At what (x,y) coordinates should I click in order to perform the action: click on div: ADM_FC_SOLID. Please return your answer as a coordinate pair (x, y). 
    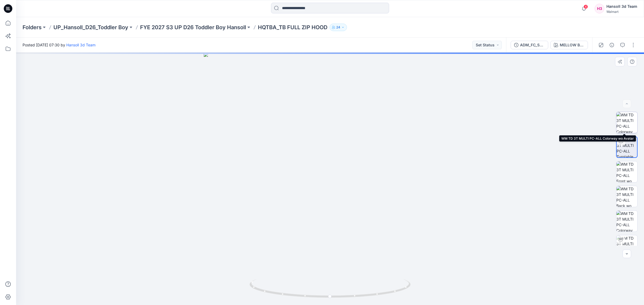
    Looking at the image, I should click on (532, 45).